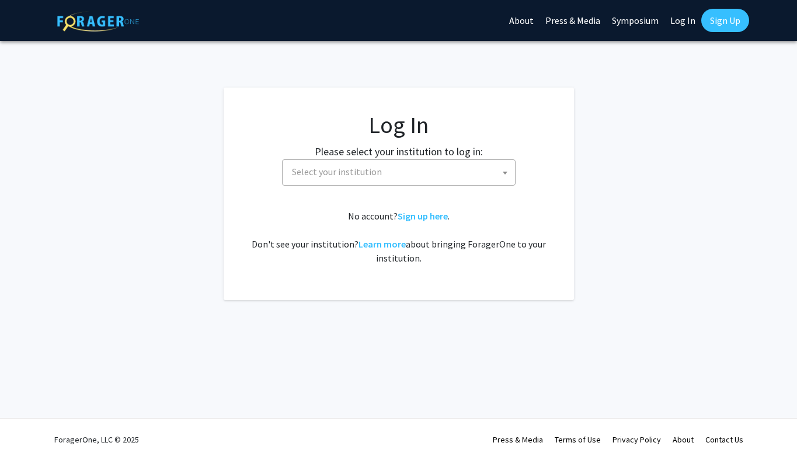 The image size is (797, 460). What do you see at coordinates (399, 237) in the screenshot?
I see `div: No account? . Don't see your institution? about bringing ForagerOne to your institution.` at bounding box center [399, 237].